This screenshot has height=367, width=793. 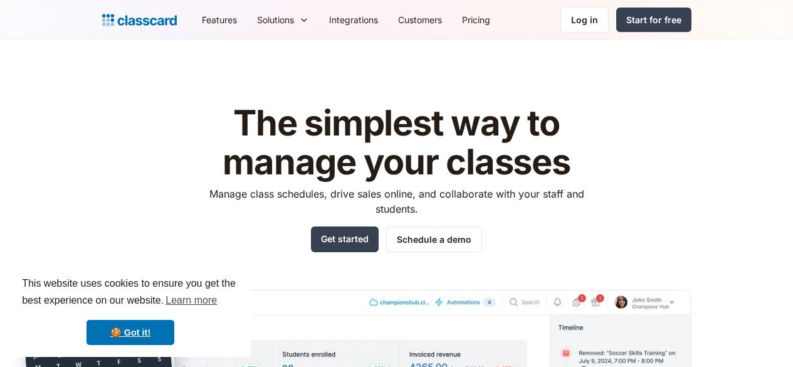 What do you see at coordinates (584, 19) in the screenshot?
I see `div: Log in` at bounding box center [584, 19].